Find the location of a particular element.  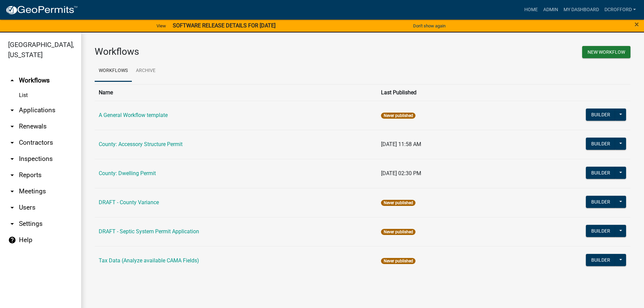

a: A General Workflow template is located at coordinates (133, 115).